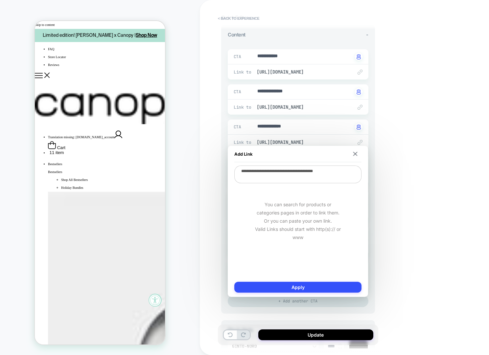 The width and height of the screenshot is (489, 355). Describe the element at coordinates (316, 335) in the screenshot. I see `button: Update` at that location.